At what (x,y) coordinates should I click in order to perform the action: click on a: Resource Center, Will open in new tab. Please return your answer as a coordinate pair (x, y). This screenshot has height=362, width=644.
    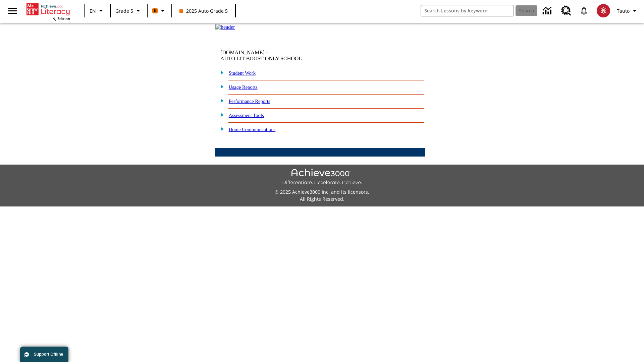
    Looking at the image, I should click on (566, 11).